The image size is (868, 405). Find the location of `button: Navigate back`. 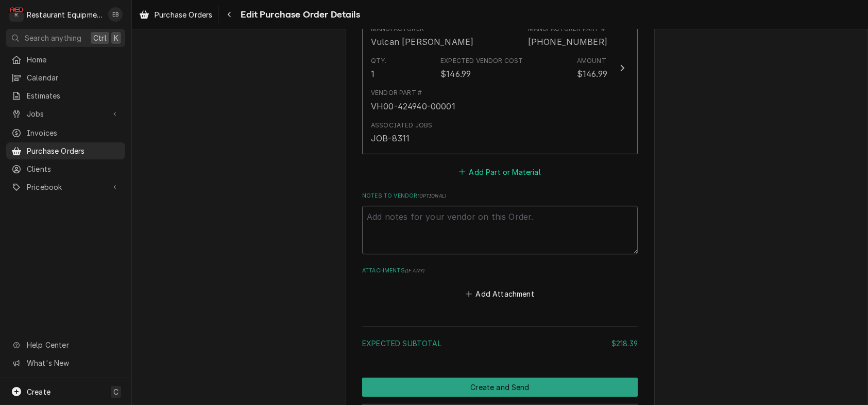

button: Navigate back is located at coordinates (229, 14).